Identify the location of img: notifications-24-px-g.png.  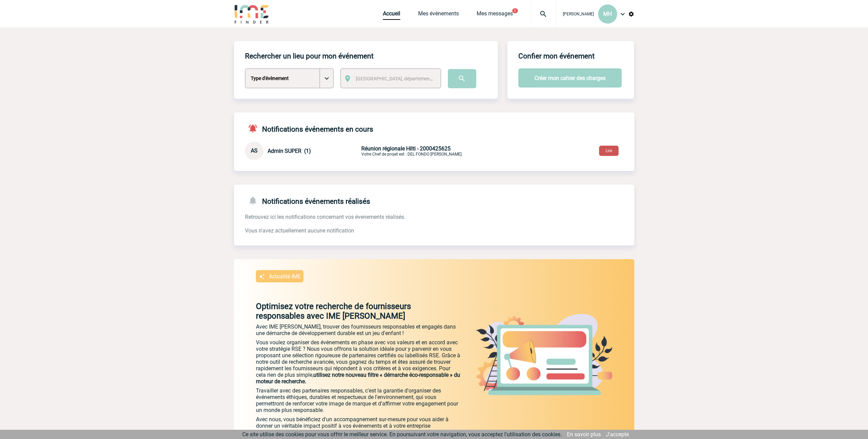
(255, 200).